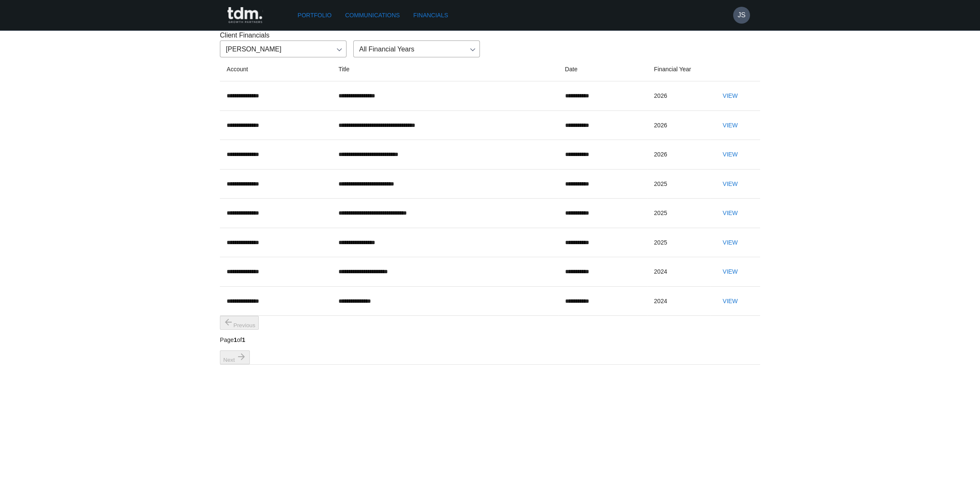 This screenshot has height=487, width=980. I want to click on a: Portfolio, so click(314, 15).